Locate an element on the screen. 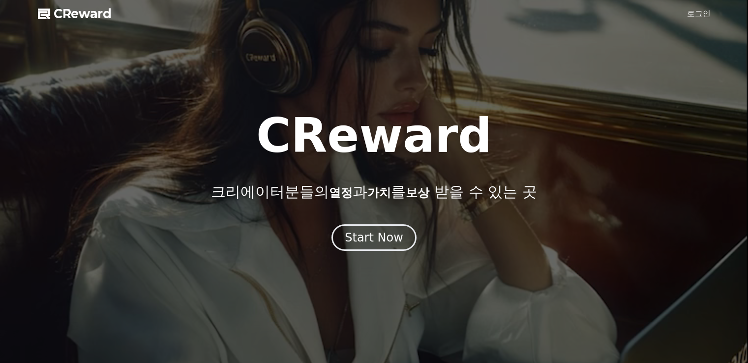 Image resolution: width=748 pixels, height=363 pixels. button: Start Now is located at coordinates (374, 238).